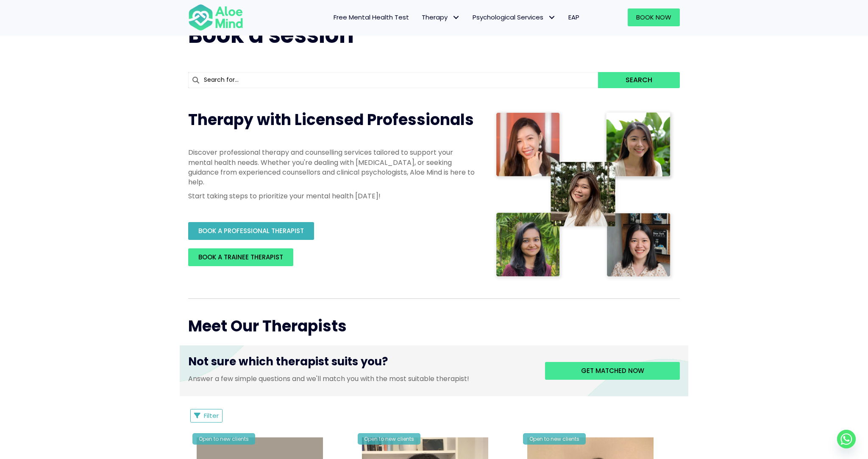 This screenshot has width=868, height=459. I want to click on span: BOOK A PROFESSIONAL THERAPIST, so click(251, 231).